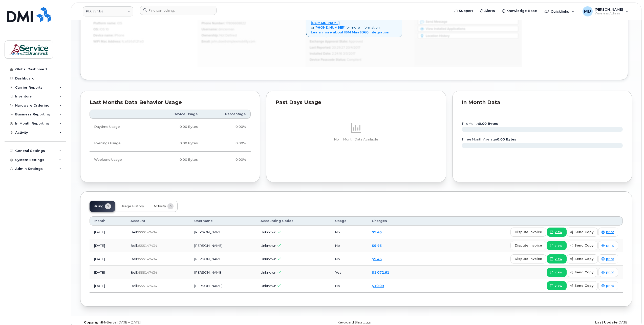 The image size is (644, 325). What do you see at coordinates (391, 221) in the screenshot?
I see `th: Charges` at bounding box center [391, 221].